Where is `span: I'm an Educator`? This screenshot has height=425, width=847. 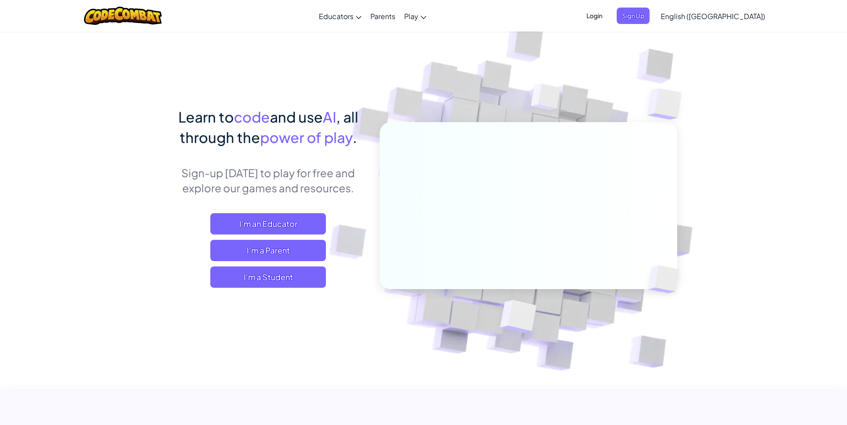
span: I'm an Educator is located at coordinates (268, 224).